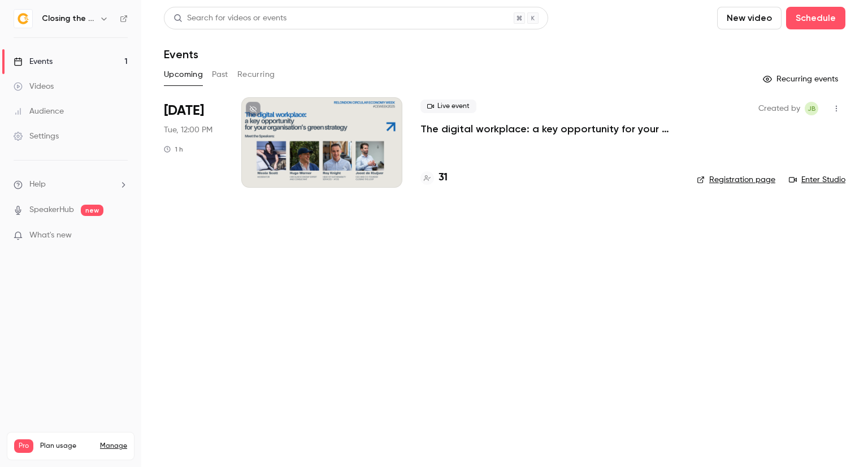 This screenshot has height=467, width=868. Describe the element at coordinates (69, 19) in the screenshot. I see `h6: Closing the Loop` at that location.